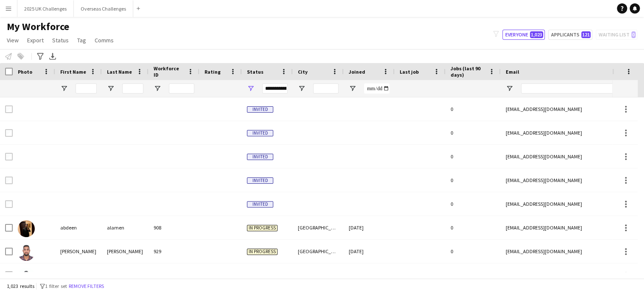  What do you see at coordinates (86, 286) in the screenshot?
I see `button: Remove filters` at bounding box center [86, 286].